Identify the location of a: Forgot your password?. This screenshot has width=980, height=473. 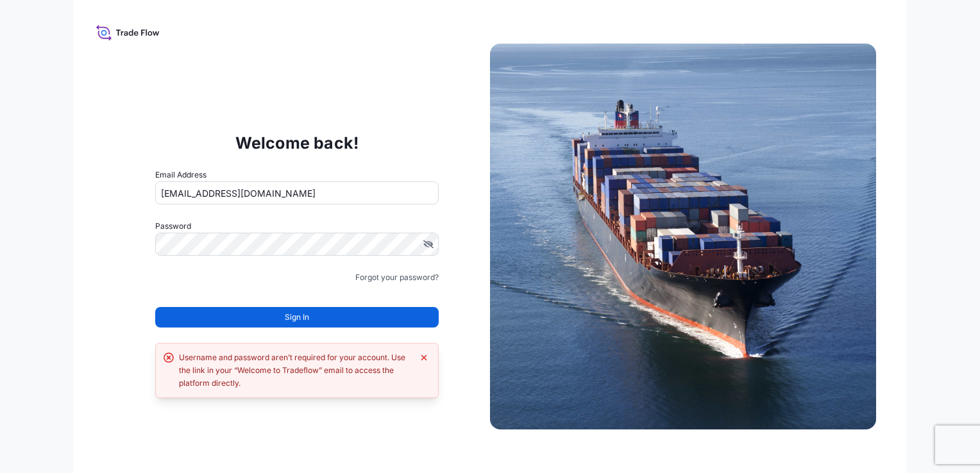
(397, 278).